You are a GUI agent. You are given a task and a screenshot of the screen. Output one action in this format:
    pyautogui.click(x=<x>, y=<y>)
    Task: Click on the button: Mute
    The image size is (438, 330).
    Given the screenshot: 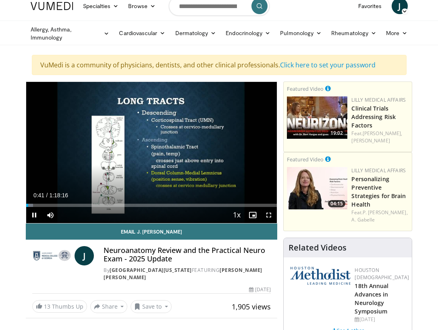 What is the action you would take?
    pyautogui.click(x=50, y=215)
    